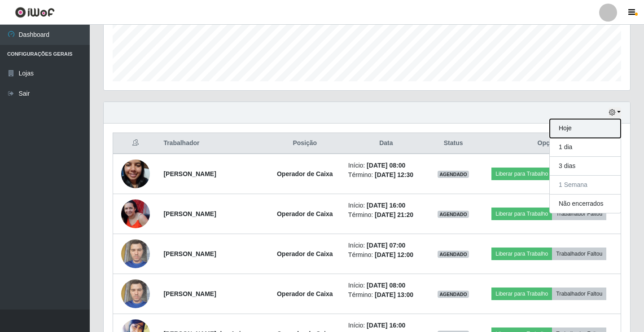 The width and height of the screenshot is (644, 332). I want to click on button: Hoje, so click(585, 128).